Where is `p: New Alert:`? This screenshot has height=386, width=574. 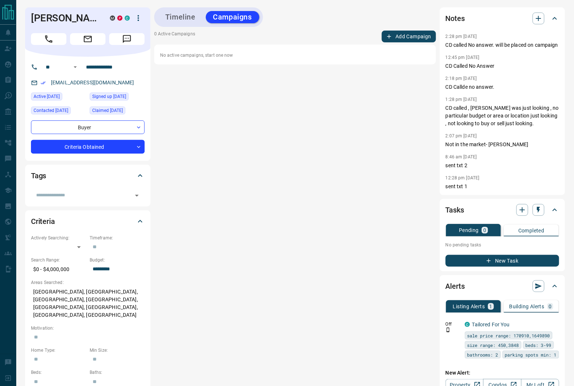
p: New Alert: is located at coordinates (502, 373).